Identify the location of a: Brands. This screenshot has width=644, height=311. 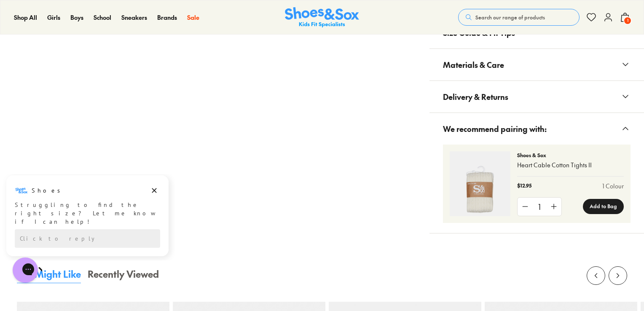
(167, 17).